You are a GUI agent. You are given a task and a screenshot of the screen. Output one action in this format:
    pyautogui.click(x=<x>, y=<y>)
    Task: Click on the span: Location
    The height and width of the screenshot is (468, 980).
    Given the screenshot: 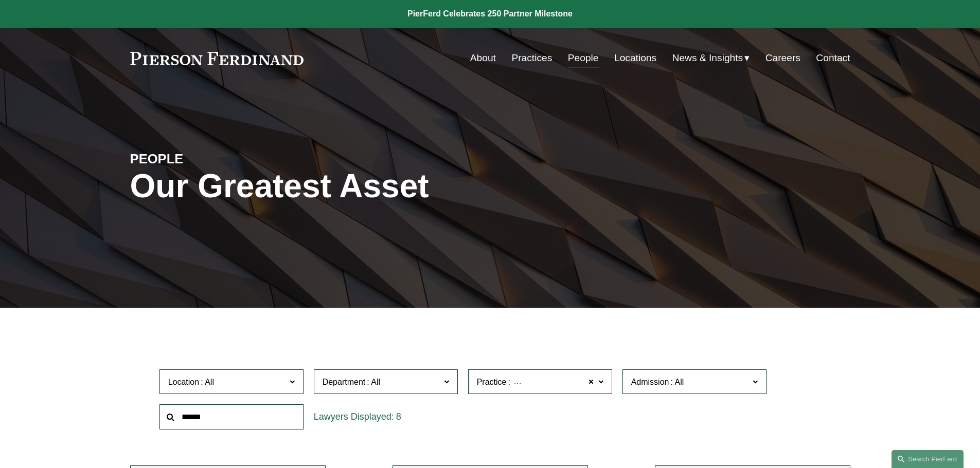 What is the action you would take?
    pyautogui.click(x=184, y=382)
    